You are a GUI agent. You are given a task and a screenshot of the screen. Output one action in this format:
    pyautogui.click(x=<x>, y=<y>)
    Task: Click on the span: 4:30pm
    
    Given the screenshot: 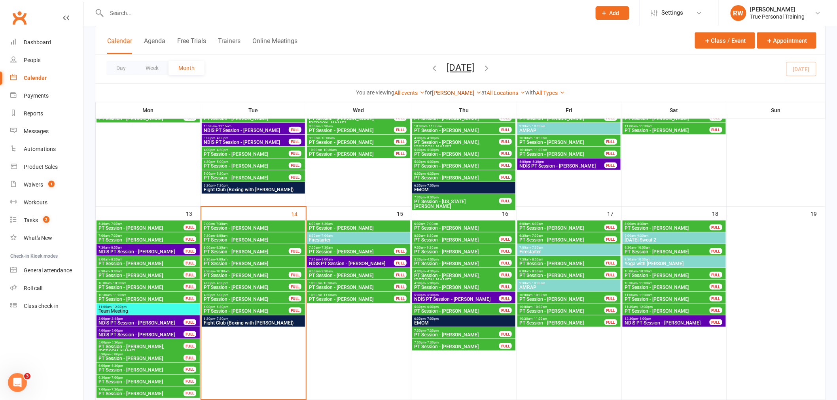 What is the action you would take?
    pyautogui.click(x=246, y=295)
    